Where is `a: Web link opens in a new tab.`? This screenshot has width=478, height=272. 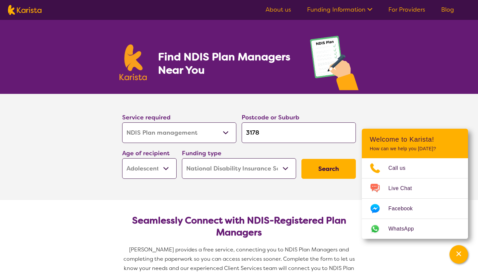
a: Web link opens in a new tab. is located at coordinates (415, 229).